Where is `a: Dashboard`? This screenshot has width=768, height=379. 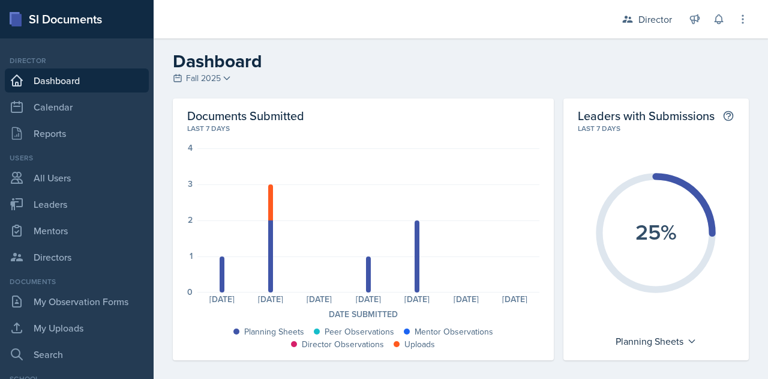 a: Dashboard is located at coordinates (77, 80).